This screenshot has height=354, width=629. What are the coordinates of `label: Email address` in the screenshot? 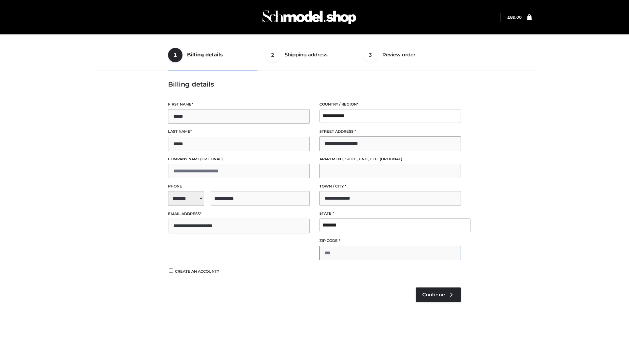 It's located at (239, 214).